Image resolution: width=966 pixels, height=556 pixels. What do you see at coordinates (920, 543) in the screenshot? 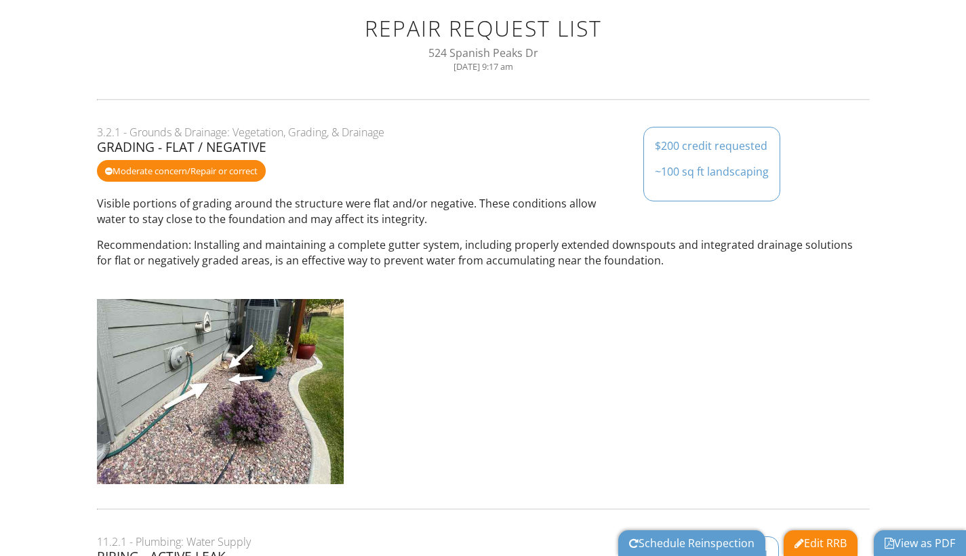
I see `a: View as PDF` at bounding box center [920, 543].